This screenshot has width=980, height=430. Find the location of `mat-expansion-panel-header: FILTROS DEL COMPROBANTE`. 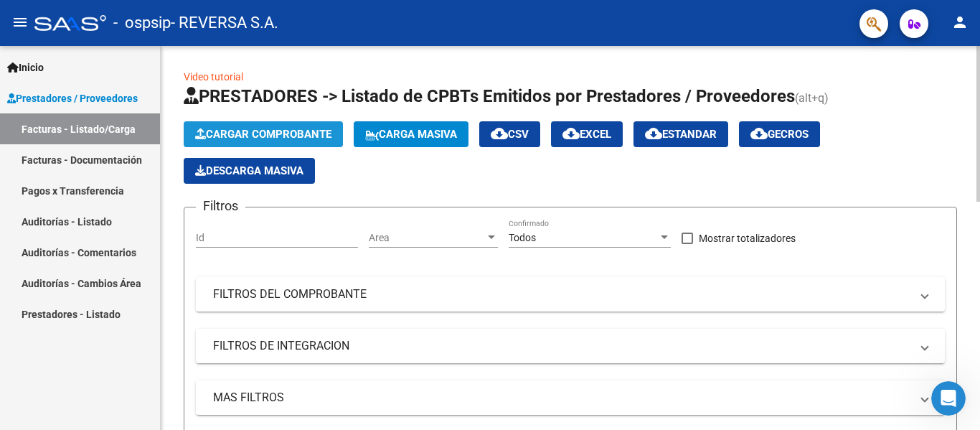

mat-expansion-panel-header: FILTROS DEL COMPROBANTE is located at coordinates (570, 294).